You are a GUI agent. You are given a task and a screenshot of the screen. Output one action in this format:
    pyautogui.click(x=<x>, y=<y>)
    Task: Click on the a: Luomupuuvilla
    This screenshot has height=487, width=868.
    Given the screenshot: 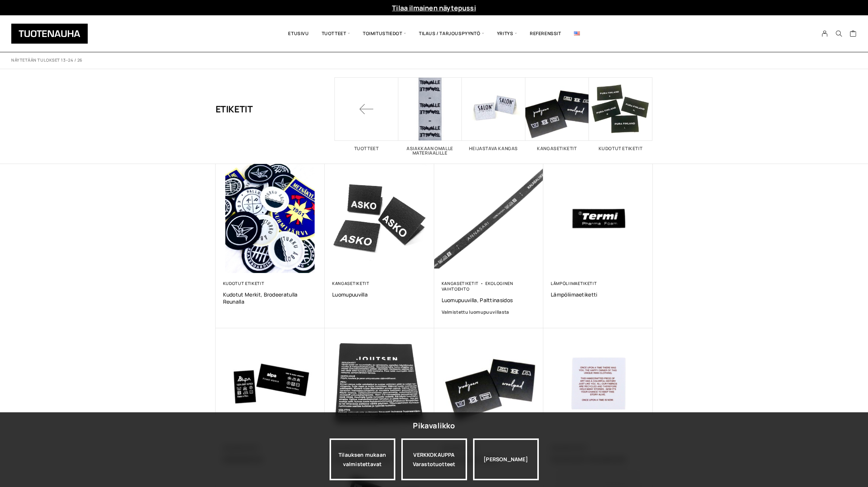 What is the action you would take?
    pyautogui.click(x=380, y=294)
    